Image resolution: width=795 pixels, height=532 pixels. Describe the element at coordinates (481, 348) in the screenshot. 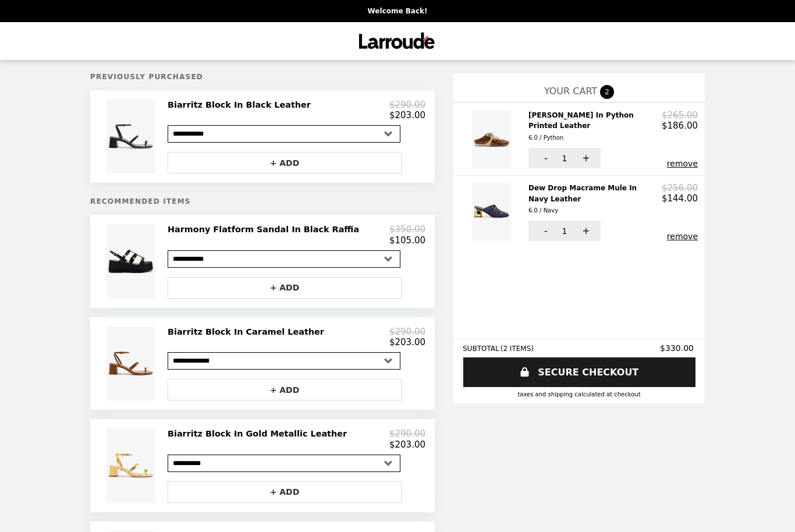

I see `span: SUBTOTAL` at that location.